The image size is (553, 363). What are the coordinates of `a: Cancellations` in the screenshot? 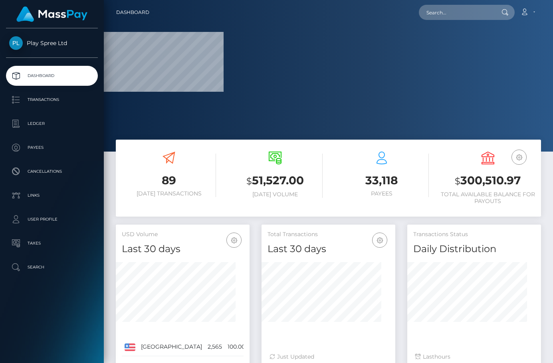 It's located at (52, 172).